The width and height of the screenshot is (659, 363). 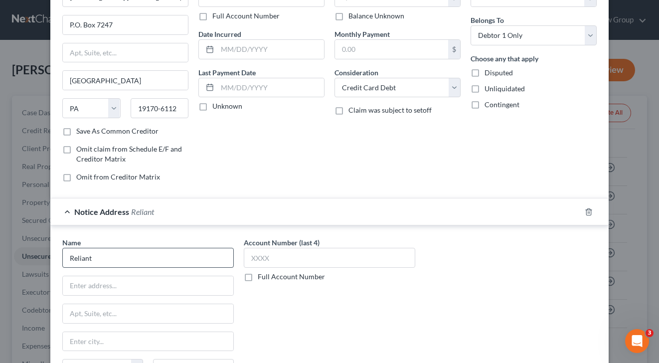 I want to click on label: Date Incurred, so click(x=220, y=34).